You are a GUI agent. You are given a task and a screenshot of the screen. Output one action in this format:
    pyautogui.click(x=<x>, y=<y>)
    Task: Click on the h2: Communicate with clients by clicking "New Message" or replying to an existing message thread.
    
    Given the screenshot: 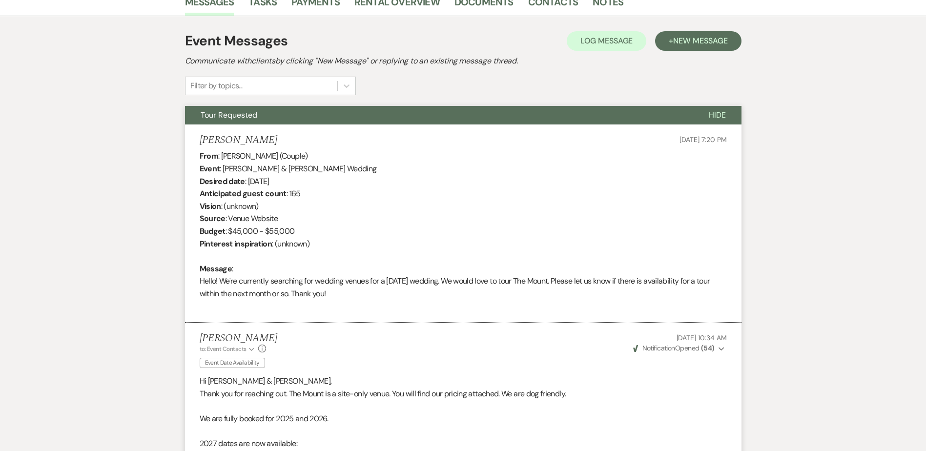 What is the action you would take?
    pyautogui.click(x=463, y=61)
    